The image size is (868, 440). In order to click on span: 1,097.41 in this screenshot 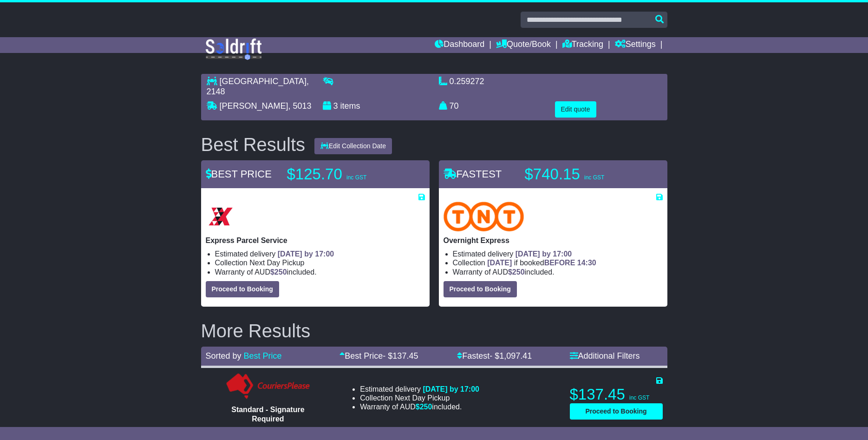, I will do `click(515, 356)`.